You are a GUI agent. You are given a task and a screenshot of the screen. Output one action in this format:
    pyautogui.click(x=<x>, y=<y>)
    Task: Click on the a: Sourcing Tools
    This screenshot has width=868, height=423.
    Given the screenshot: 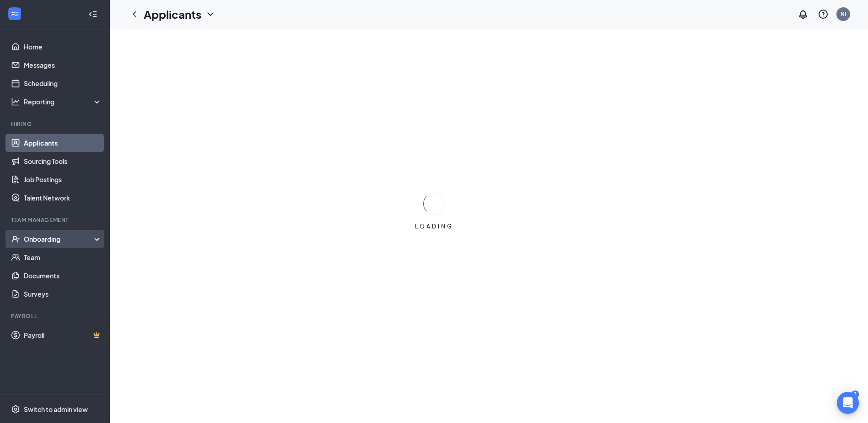 What is the action you would take?
    pyautogui.click(x=62, y=161)
    